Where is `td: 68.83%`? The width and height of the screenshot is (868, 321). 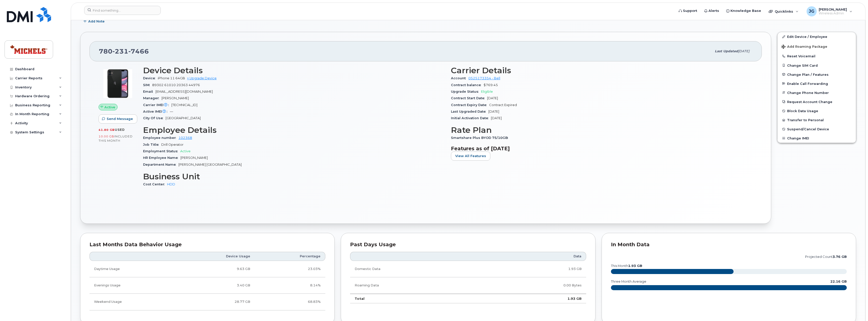
td: 68.83% is located at coordinates (290, 302).